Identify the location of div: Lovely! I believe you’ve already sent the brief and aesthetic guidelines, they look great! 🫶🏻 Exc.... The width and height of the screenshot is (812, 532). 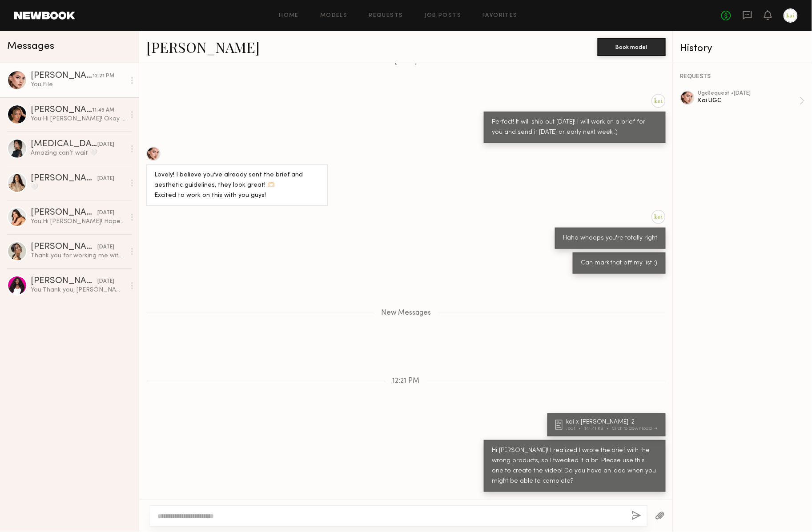
(237, 185).